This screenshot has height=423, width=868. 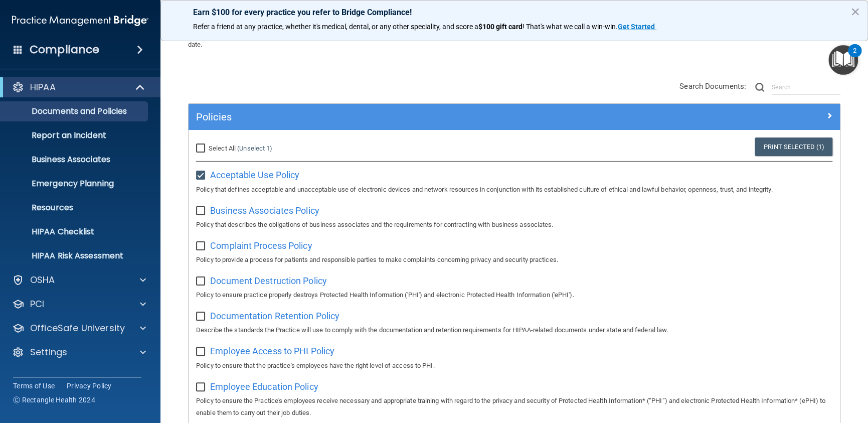 What do you see at coordinates (64, 50) in the screenshot?
I see `h4: Compliance` at bounding box center [64, 50].